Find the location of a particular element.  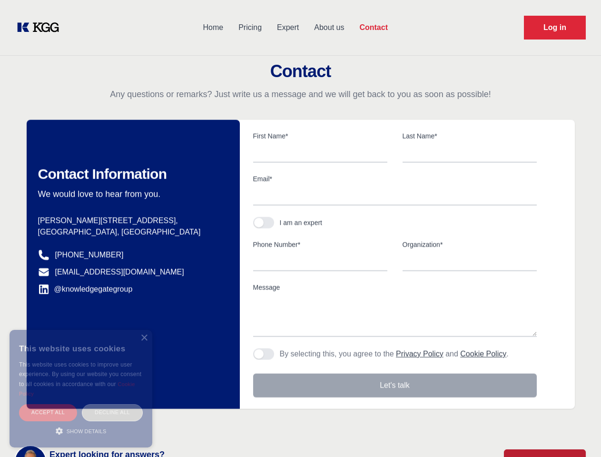

div: Chat Widget is located at coordinates (578, 434).